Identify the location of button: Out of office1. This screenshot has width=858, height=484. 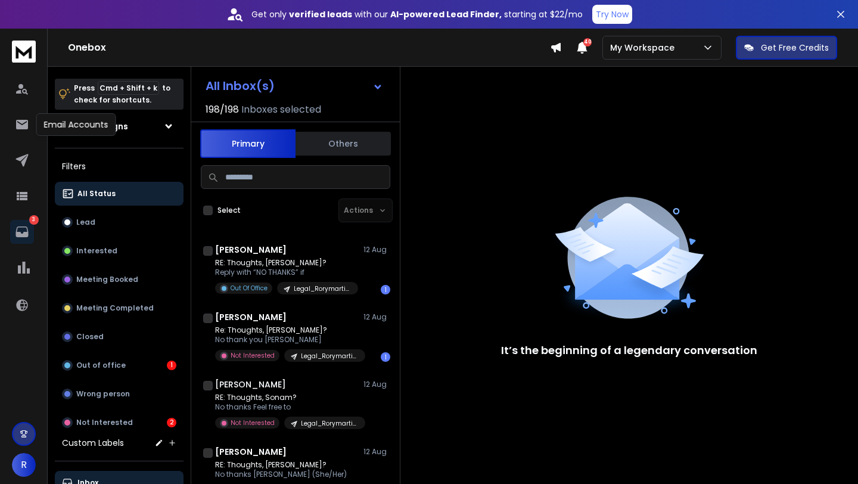
(119, 365).